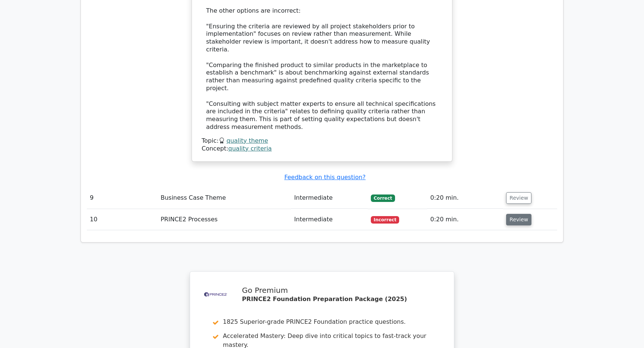  Describe the element at coordinates (224, 220) in the screenshot. I see `td: PRINCE2 Processes` at that location.